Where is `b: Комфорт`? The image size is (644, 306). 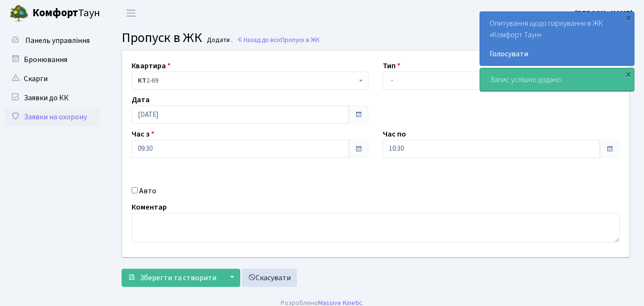 b: Комфорт is located at coordinates (55, 13).